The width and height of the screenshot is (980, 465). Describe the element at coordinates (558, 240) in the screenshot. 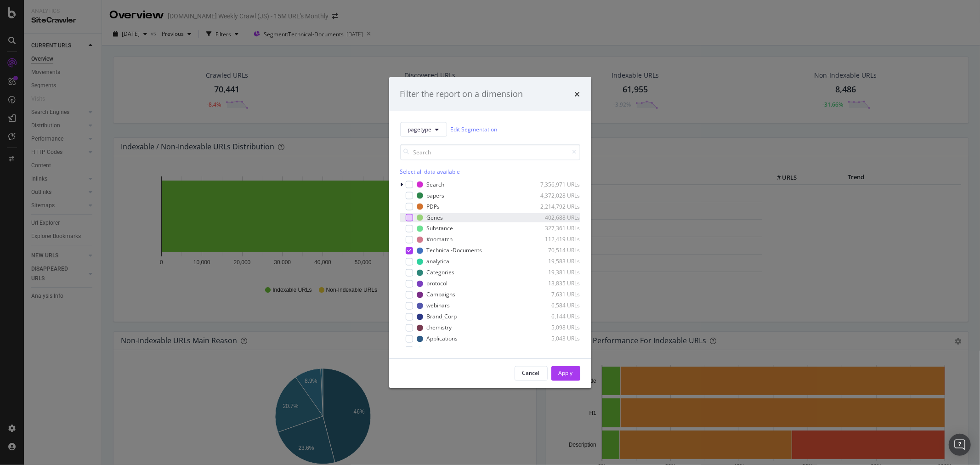

I see `div: 112,419 URLs` at that location.